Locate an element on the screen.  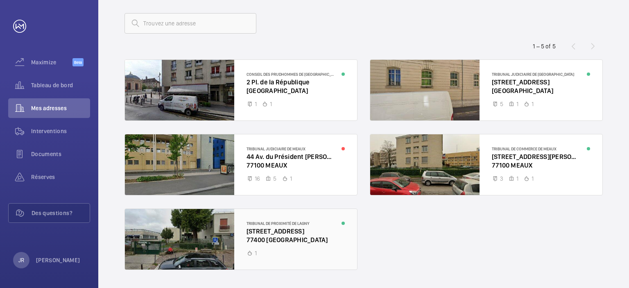
span: Maximize is located at coordinates (52, 62).